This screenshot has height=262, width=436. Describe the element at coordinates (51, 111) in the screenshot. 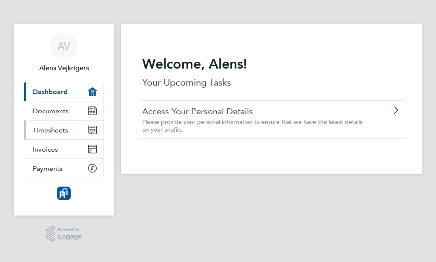

I see `span: Documents` at that location.